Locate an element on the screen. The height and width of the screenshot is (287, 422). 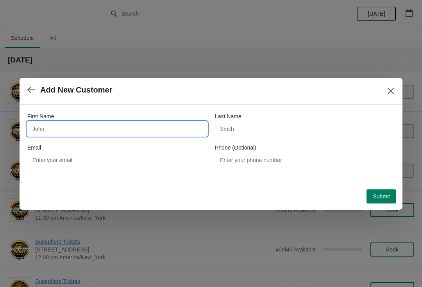
input: Smith is located at coordinates (305, 129).